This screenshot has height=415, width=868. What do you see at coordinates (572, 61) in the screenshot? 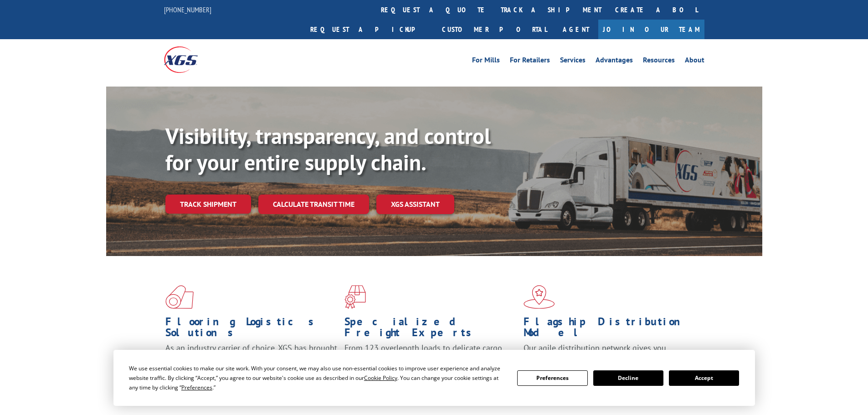
I see `a: Services` at bounding box center [572, 61].